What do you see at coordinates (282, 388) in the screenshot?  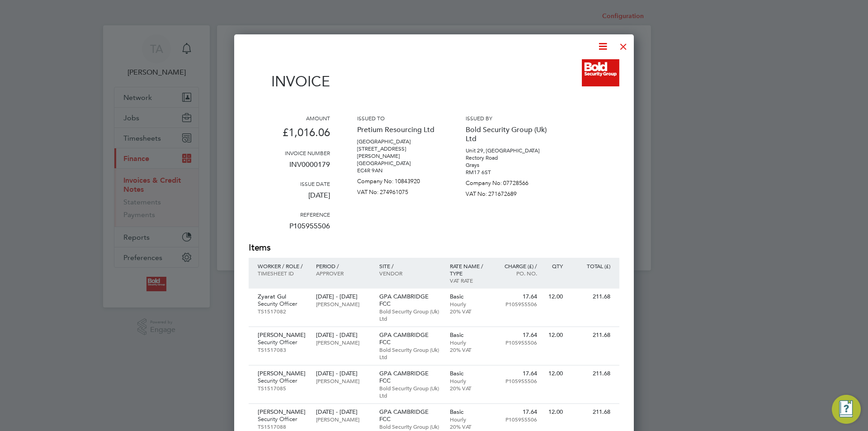 I see `p: TS1517085` at bounding box center [282, 388].